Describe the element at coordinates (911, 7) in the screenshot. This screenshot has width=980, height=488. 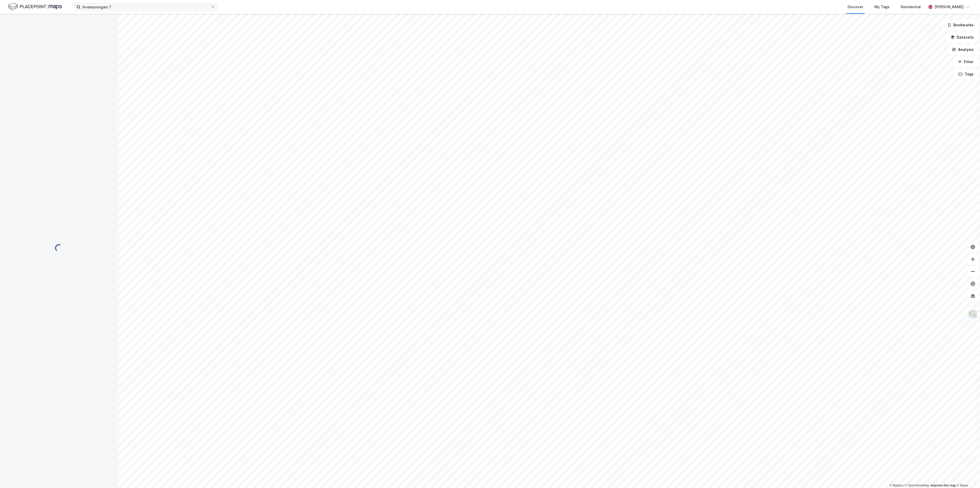
I see `div: Residential` at that location.